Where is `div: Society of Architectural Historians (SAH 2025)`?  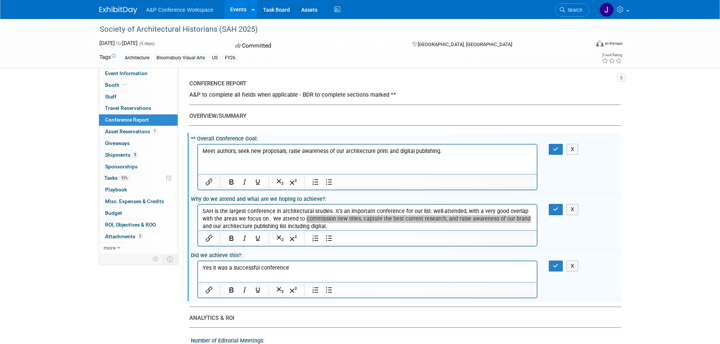 div: Society of Architectural Historians (SAH 2025) is located at coordinates (338, 29).